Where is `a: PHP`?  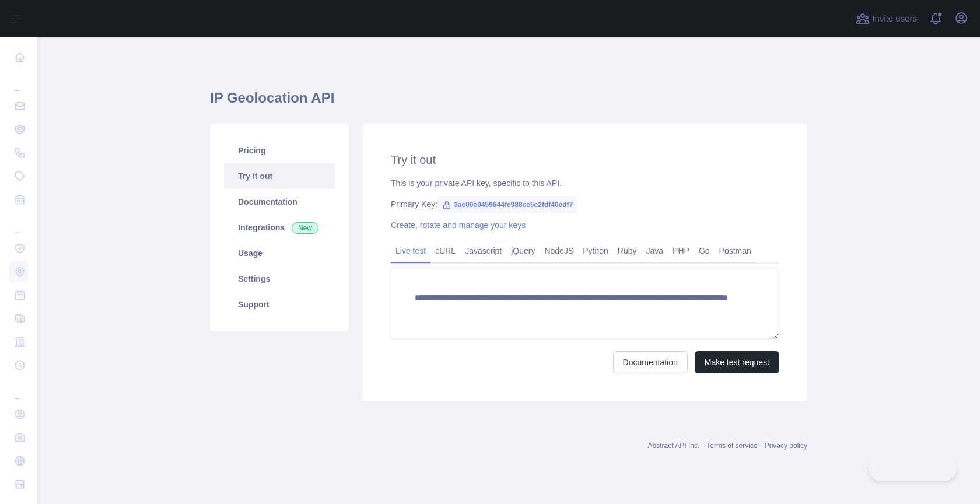
a: PHP is located at coordinates (681, 251).